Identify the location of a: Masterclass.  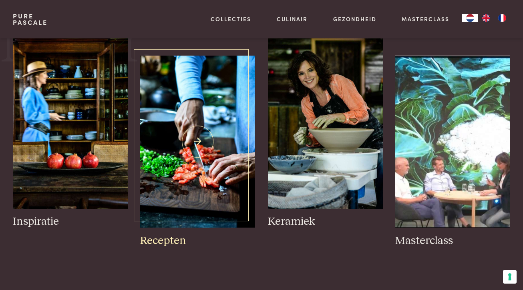
(425, 19).